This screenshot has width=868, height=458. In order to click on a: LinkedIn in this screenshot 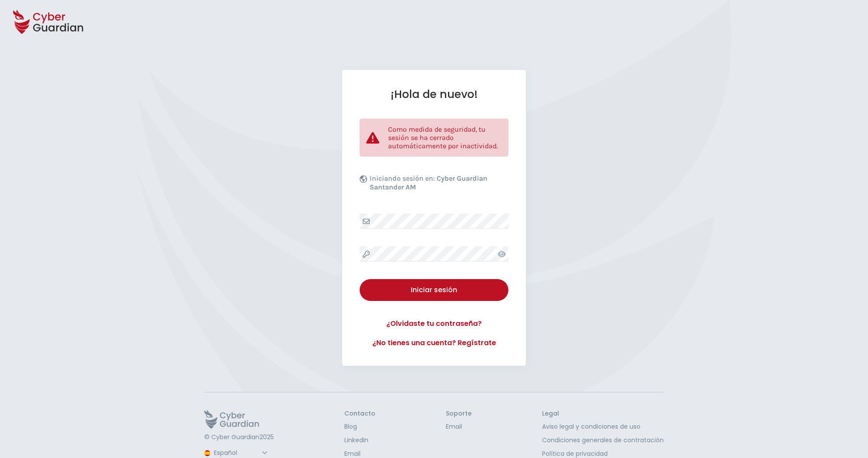, I will do `click(360, 441)`.